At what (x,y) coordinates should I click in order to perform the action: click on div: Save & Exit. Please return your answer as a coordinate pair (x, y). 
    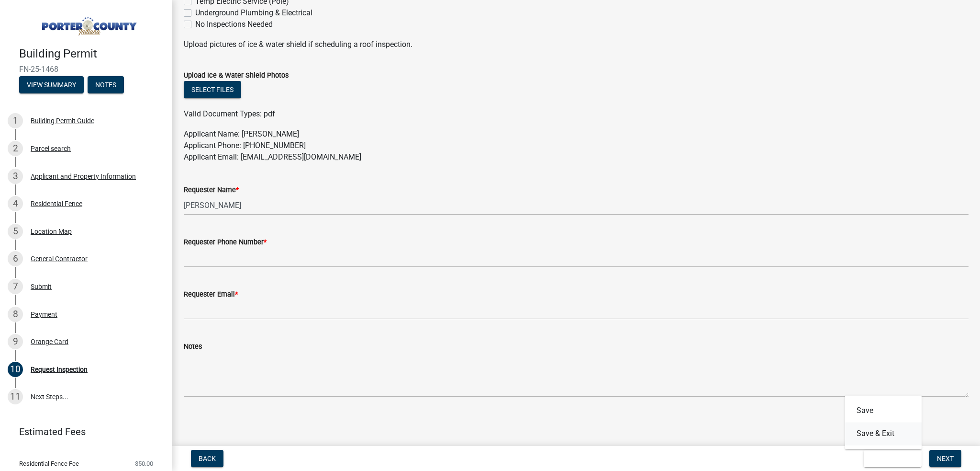
    Looking at the image, I should click on (883, 422).